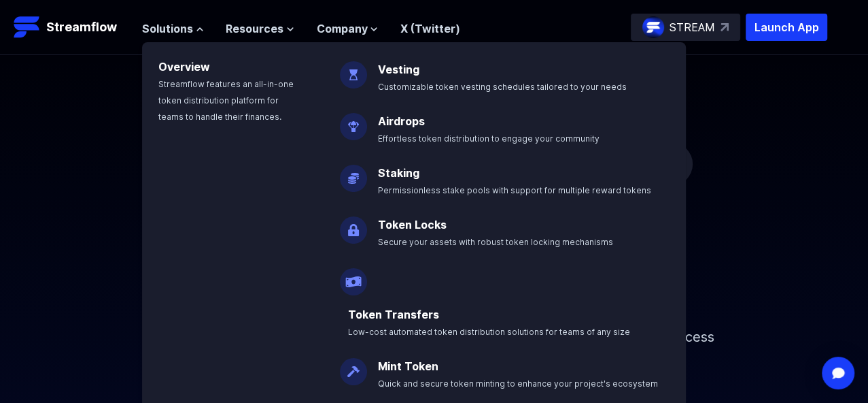  I want to click on img: Token Locks, so click(353, 225).